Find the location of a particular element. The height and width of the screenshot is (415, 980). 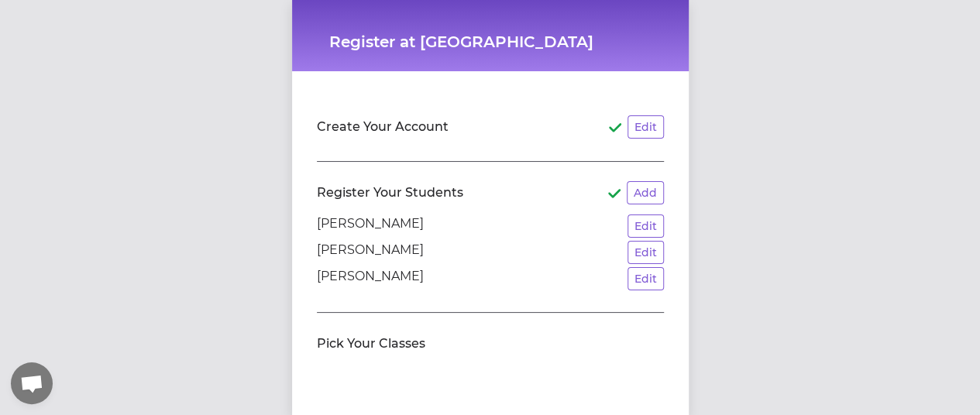

h2: Create Your Account is located at coordinates (382, 127).